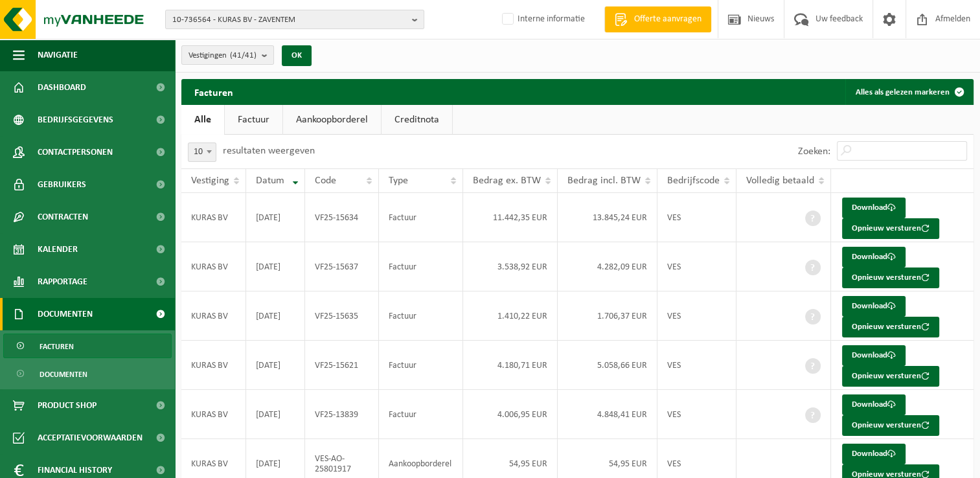 This screenshot has height=478, width=980. Describe the element at coordinates (511, 366) in the screenshot. I see `td: 4.180,71 EUR` at that location.